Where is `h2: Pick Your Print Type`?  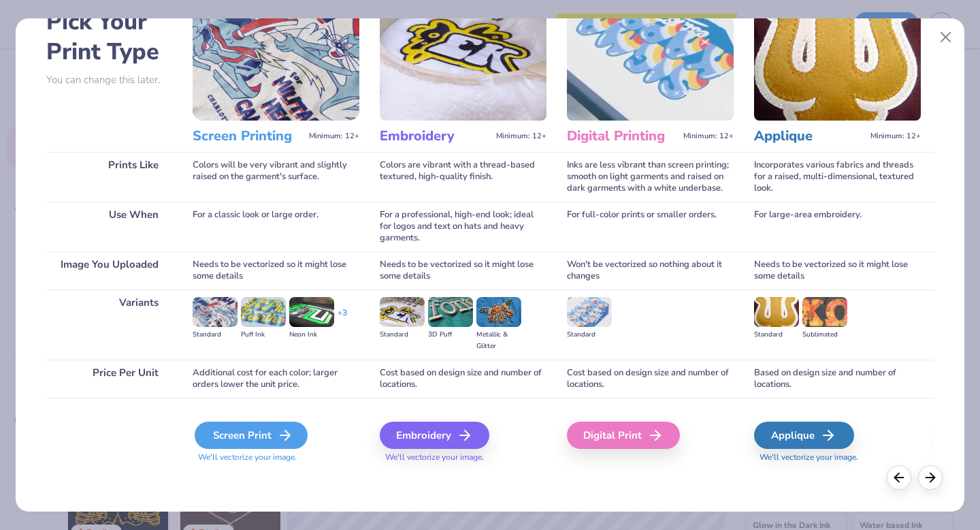
h2: Pick Your Print Type is located at coordinates (109, 36).